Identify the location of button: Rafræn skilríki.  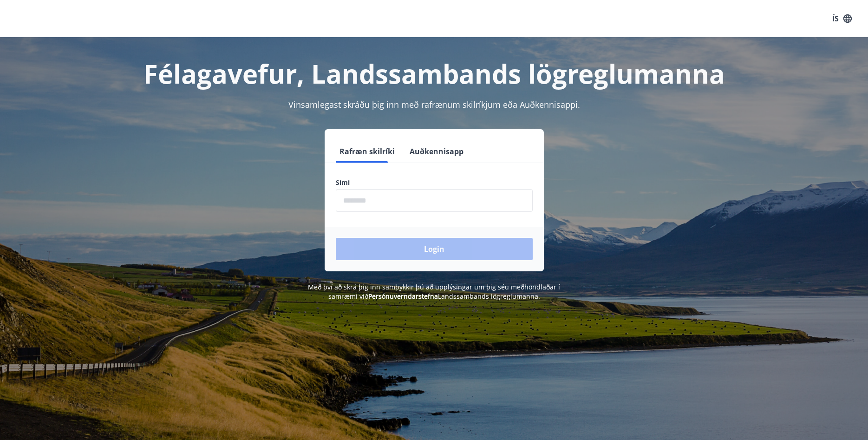
(366, 152).